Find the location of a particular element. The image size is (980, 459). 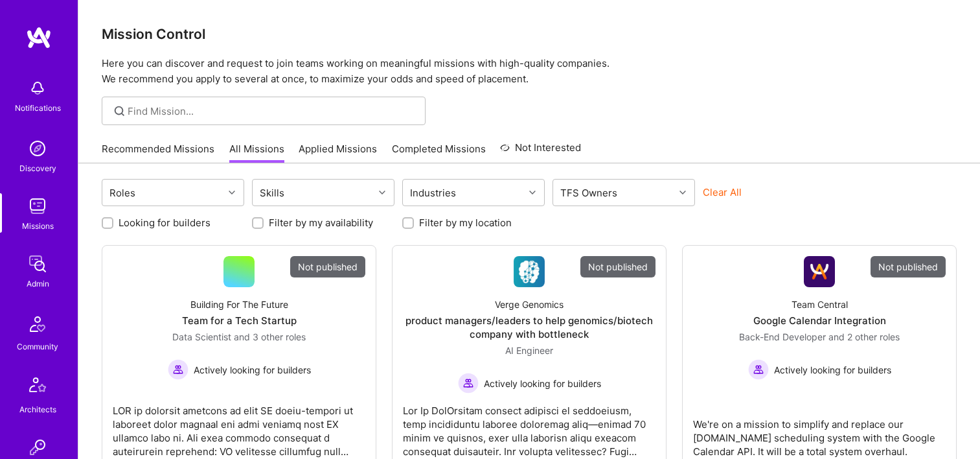

div: Team Central is located at coordinates (820, 304).